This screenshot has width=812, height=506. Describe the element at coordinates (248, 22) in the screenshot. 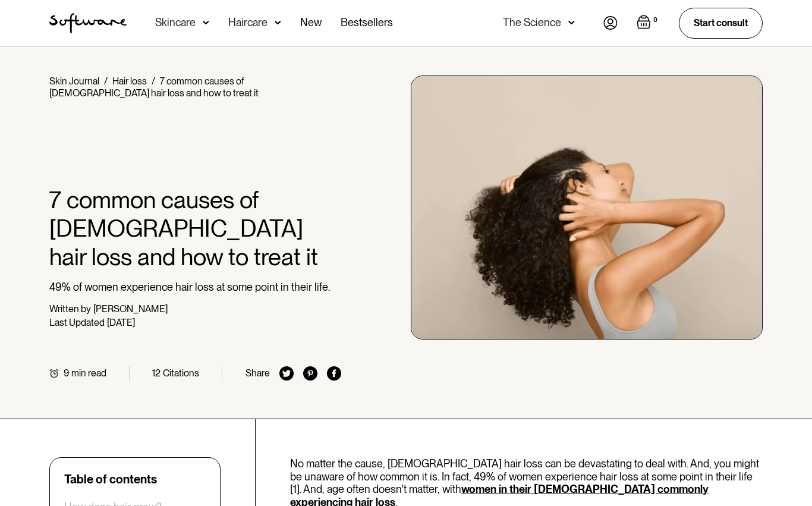

I see `div: Haircare` at that location.